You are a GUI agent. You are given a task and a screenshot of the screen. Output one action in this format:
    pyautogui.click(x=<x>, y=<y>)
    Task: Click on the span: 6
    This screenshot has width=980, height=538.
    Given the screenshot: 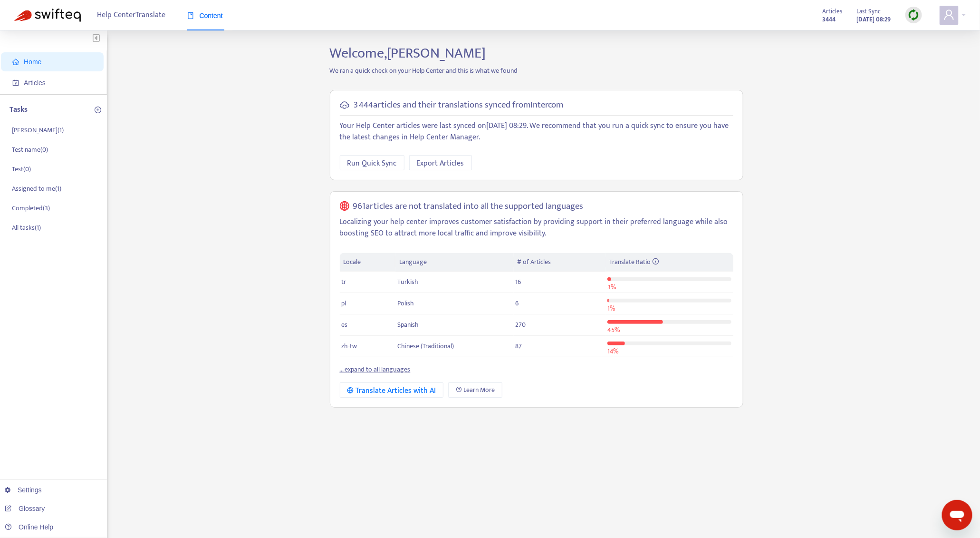 What is the action you would take?
    pyautogui.click(x=517, y=303)
    